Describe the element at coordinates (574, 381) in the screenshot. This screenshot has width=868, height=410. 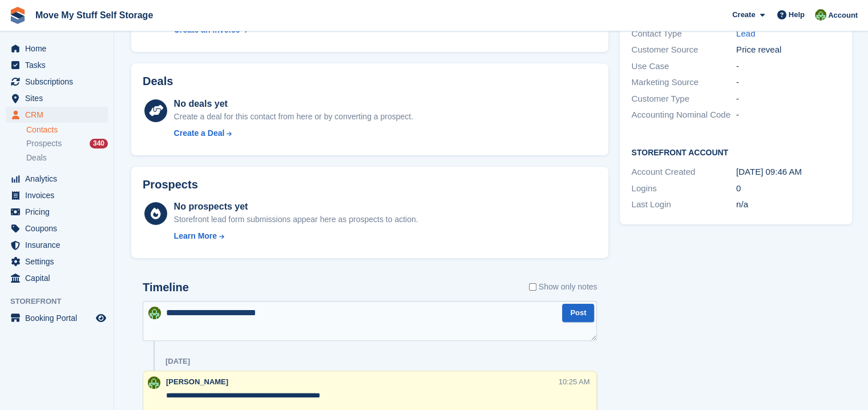
I see `div: 10:25 AM` at that location.